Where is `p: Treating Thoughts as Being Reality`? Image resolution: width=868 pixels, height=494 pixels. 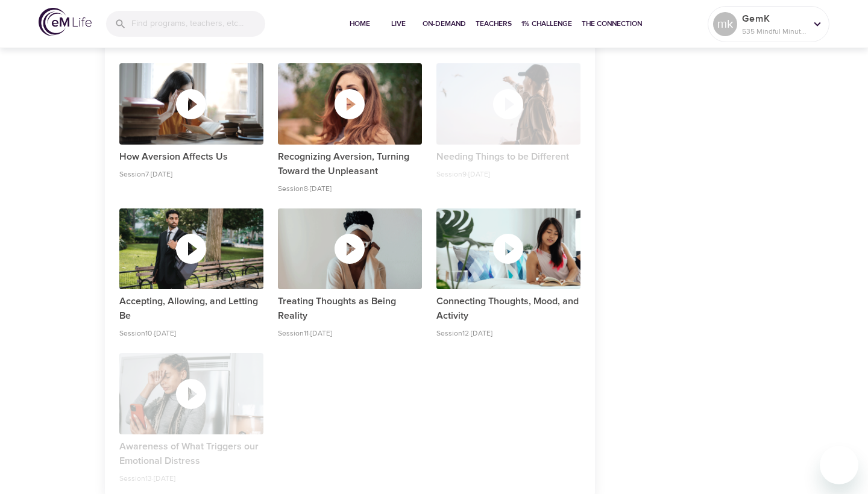 p: Treating Thoughts as Being Reality is located at coordinates (349, 308).